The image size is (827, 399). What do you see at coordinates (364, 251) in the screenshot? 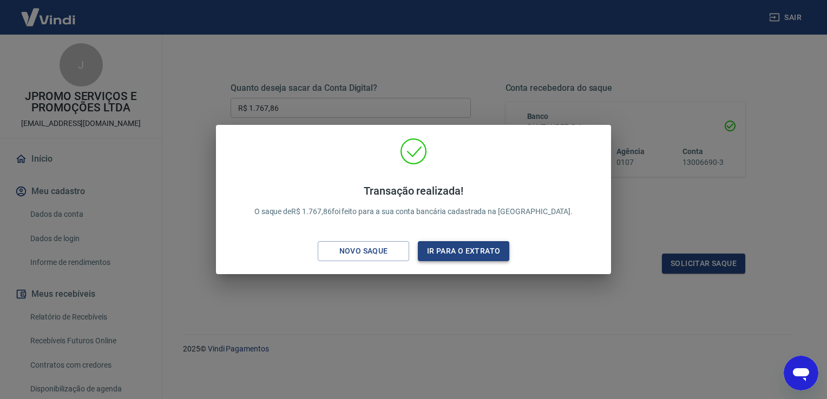
I see `div: Novo saque` at bounding box center [364, 251].